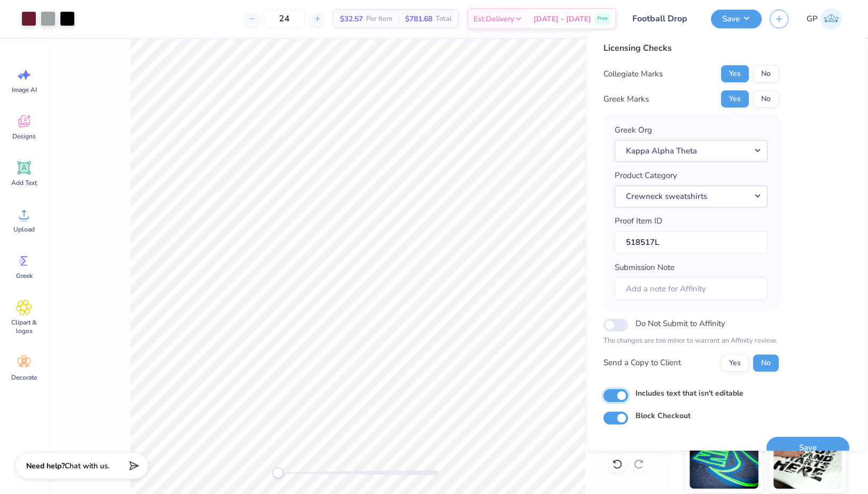 The image size is (868, 494). Describe the element at coordinates (444, 18) in the screenshot. I see `span: Total` at that location.